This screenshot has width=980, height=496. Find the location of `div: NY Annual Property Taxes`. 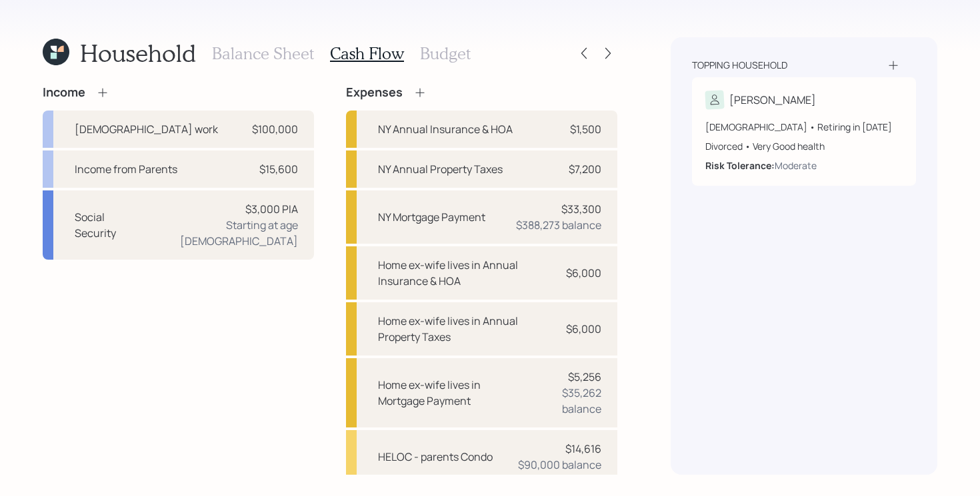

div: NY Annual Property Taxes is located at coordinates (440, 169).